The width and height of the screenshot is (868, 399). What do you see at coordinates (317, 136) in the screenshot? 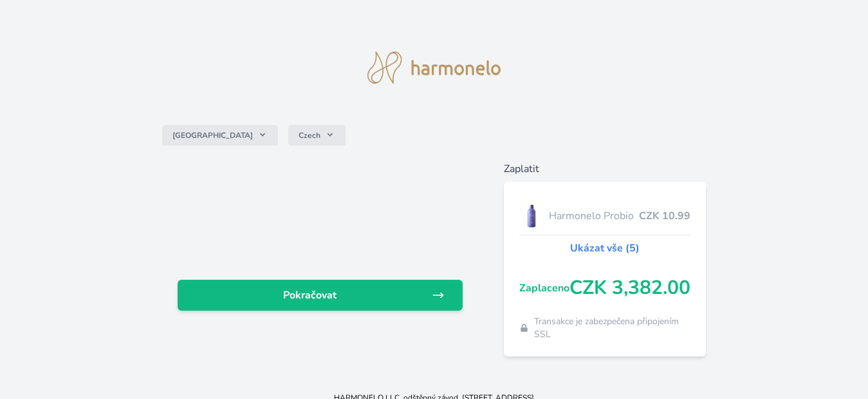
I see `button: Czech` at bounding box center [317, 136].